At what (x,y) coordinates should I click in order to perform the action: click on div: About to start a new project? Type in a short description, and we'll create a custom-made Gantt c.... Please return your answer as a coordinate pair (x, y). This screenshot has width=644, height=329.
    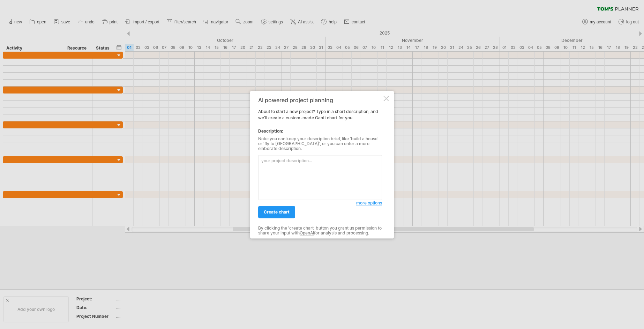
    Looking at the image, I should click on (320, 164).